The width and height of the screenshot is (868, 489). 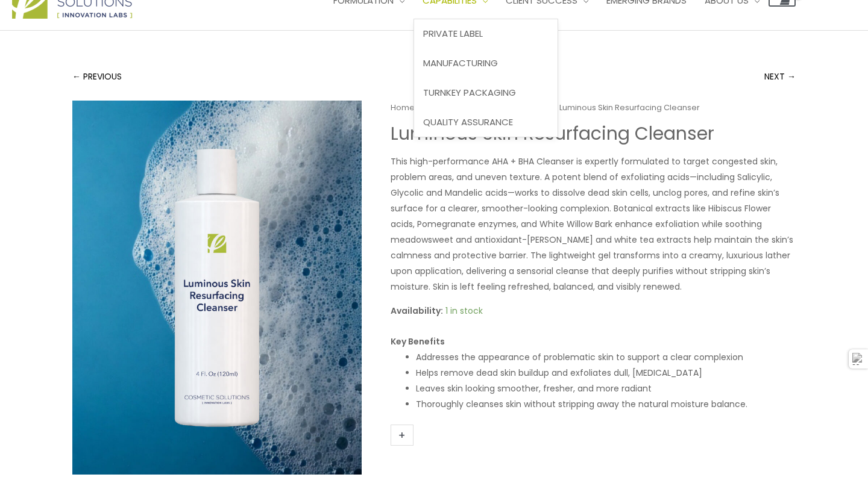 I want to click on a: Home, so click(x=403, y=107).